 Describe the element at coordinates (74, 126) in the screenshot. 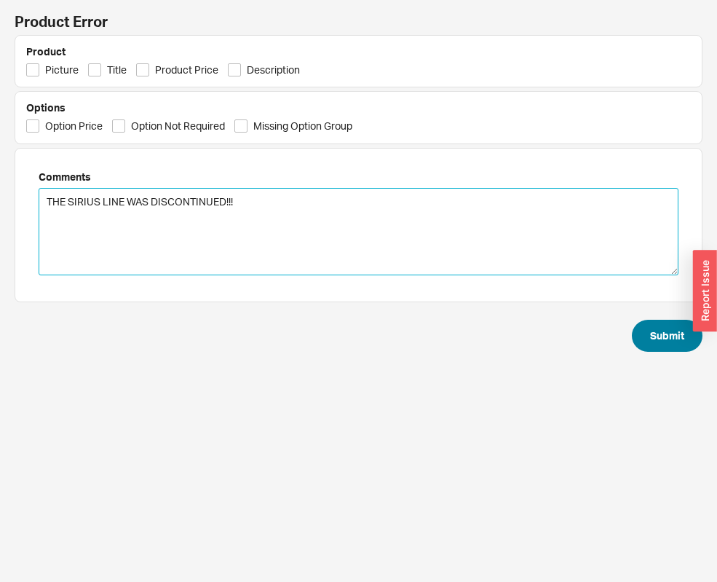

I see `span: Option Price` at that location.